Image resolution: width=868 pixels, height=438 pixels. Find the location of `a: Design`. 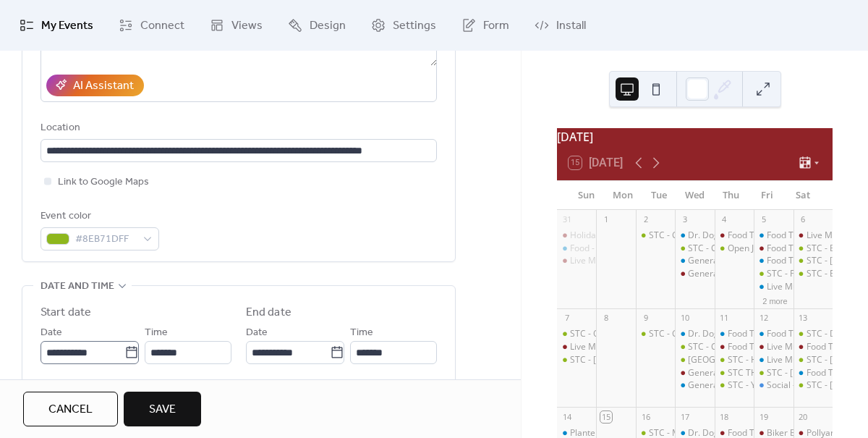

a: Design is located at coordinates (317, 25).